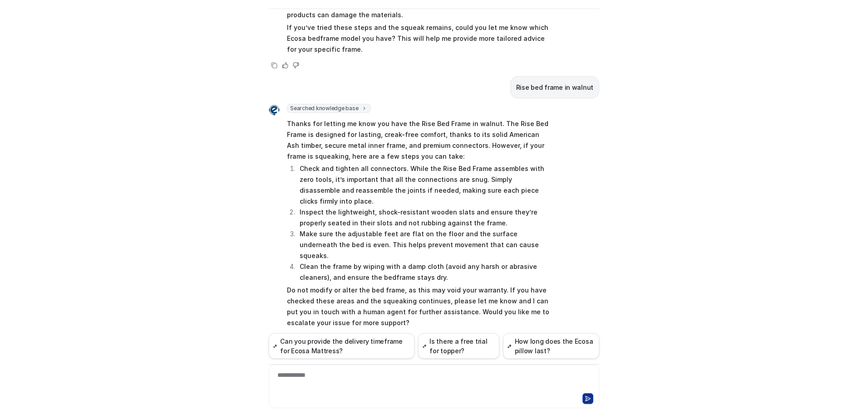  I want to click on p: Do not modify or alter the bed frame, as this may void your warranty. If you have checked these a..., so click(419, 307).